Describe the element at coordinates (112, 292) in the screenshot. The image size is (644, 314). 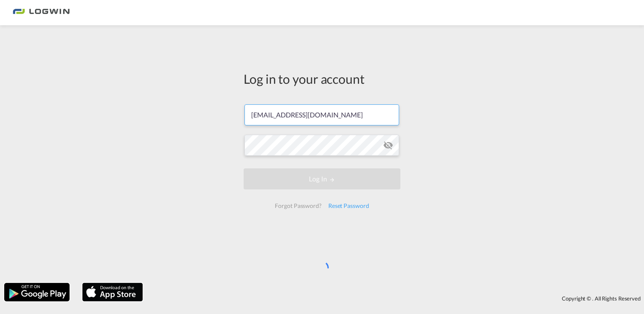
I see `img: apple.png` at that location.